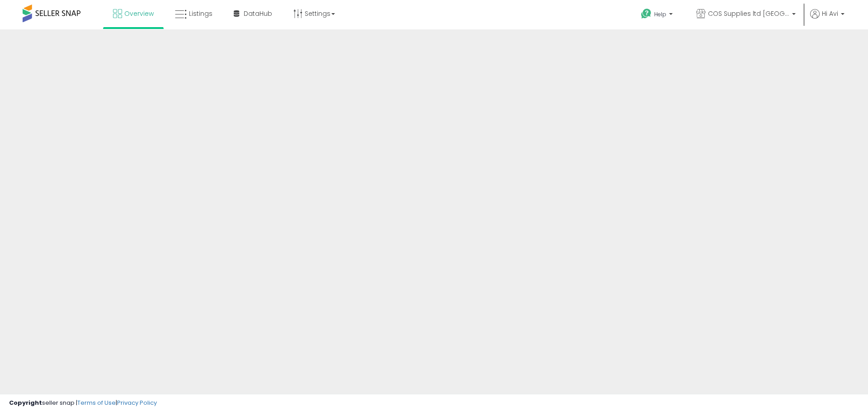  Describe the element at coordinates (830, 13) in the screenshot. I see `span: Hi Avi` at that location.